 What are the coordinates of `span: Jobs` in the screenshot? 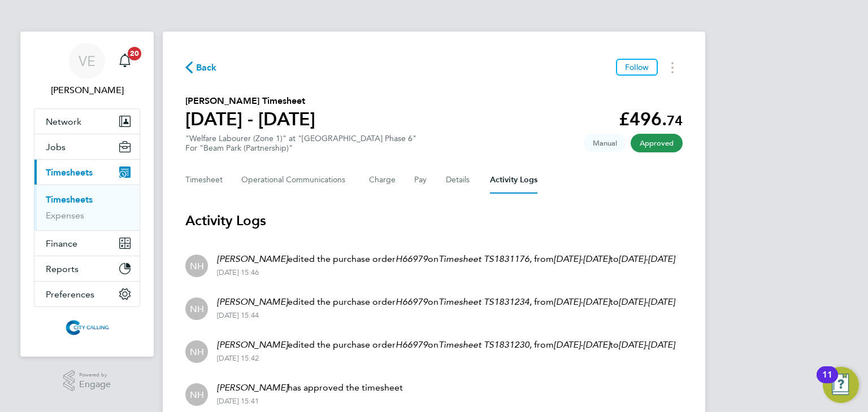 It's located at (55, 147).